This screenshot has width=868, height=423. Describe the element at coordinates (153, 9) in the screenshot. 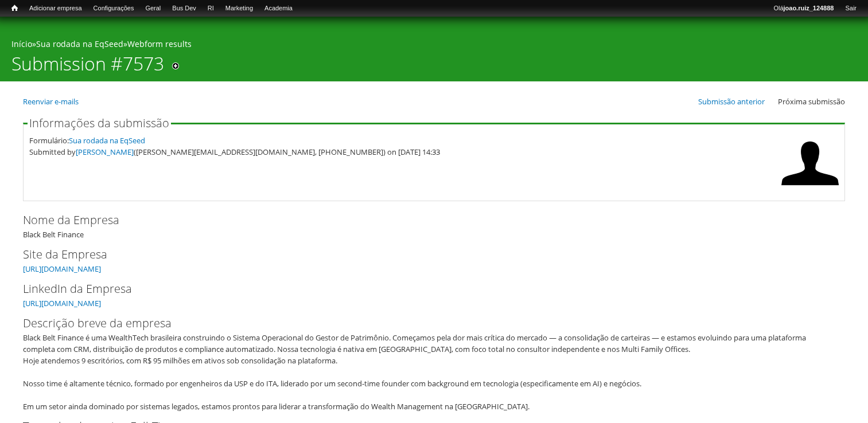

I see `a: Geral` at that location.